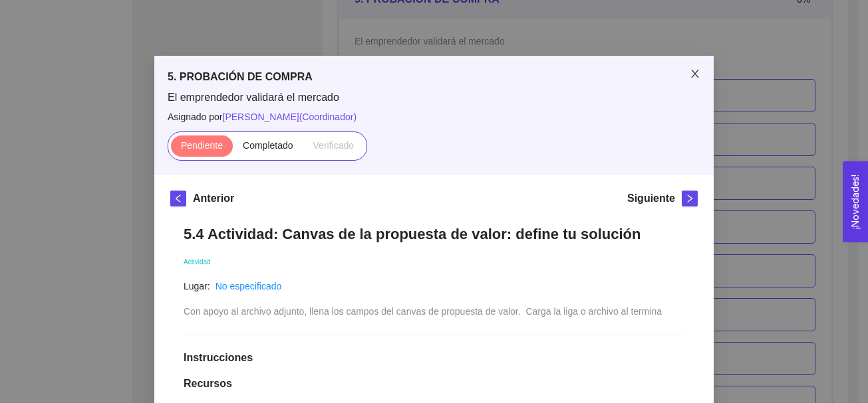  I want to click on span: Con apoyo al archivo adjunto, llena los campos del canvas de propuesta de valor. Carga la liga o ..., so click(422, 312).